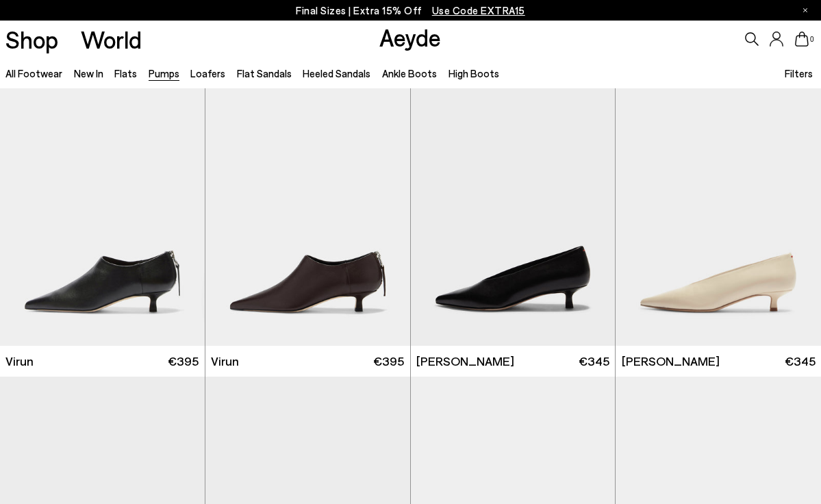 The height and width of the screenshot is (504, 821). What do you see at coordinates (125, 73) in the screenshot?
I see `a: Flats` at bounding box center [125, 73].